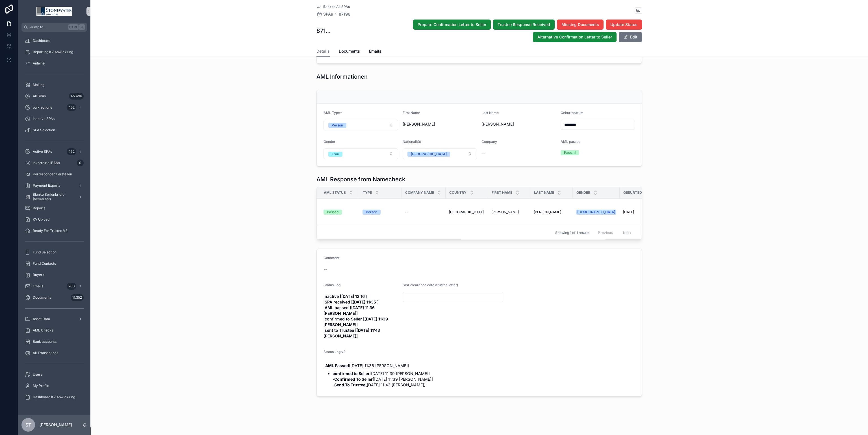 The width and height of the screenshot is (868, 435). Describe the element at coordinates (332, 113) in the screenshot. I see `span: AML Type` at that location.